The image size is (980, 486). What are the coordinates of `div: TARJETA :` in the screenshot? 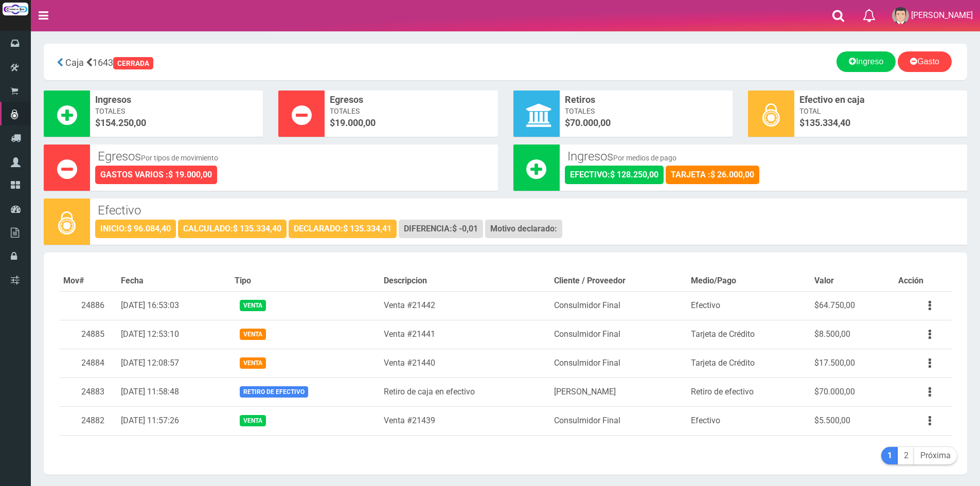 It's located at (712, 175).